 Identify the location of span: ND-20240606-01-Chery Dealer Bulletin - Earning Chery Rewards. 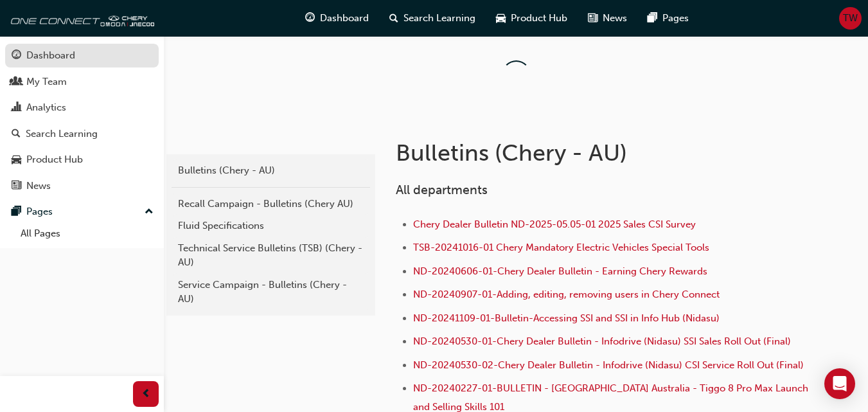
(560, 271).